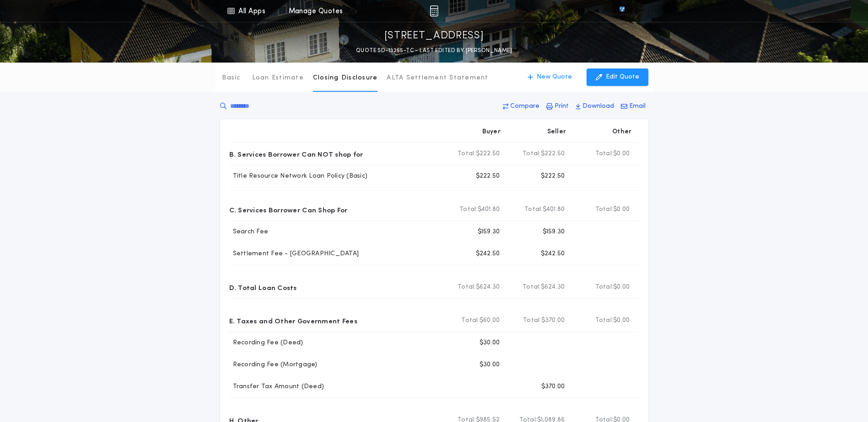 This screenshot has width=868, height=422. Describe the element at coordinates (266, 343) in the screenshot. I see `p: Recording Fee (Deed)` at that location.